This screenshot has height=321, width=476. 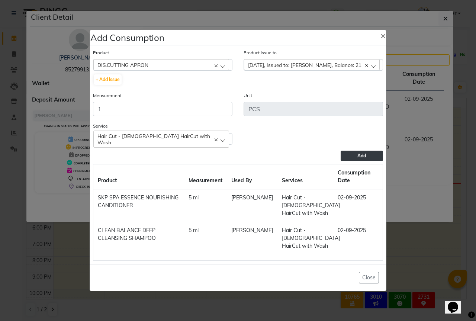 What do you see at coordinates (100, 126) in the screenshot?
I see `label: Service` at bounding box center [100, 126].